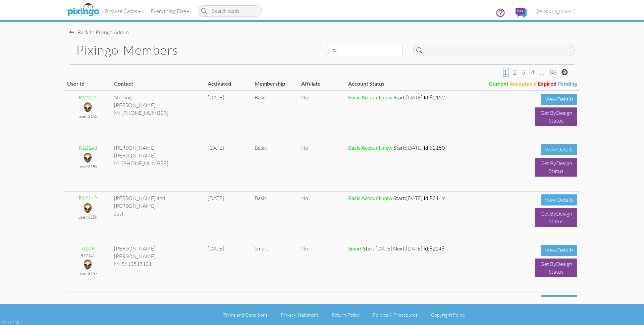 Image resolution: width=644 pixels, height=325 pixels. What do you see at coordinates (454, 299) in the screenshot?
I see `span: 82146` at bounding box center [454, 299].